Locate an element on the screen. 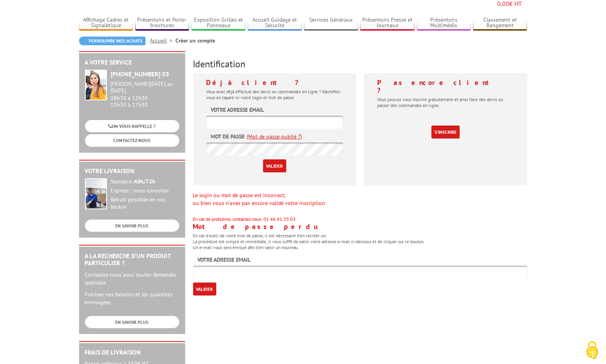 This screenshot has height=364, width=606. h4: Déjà client ? is located at coordinates (275, 82).